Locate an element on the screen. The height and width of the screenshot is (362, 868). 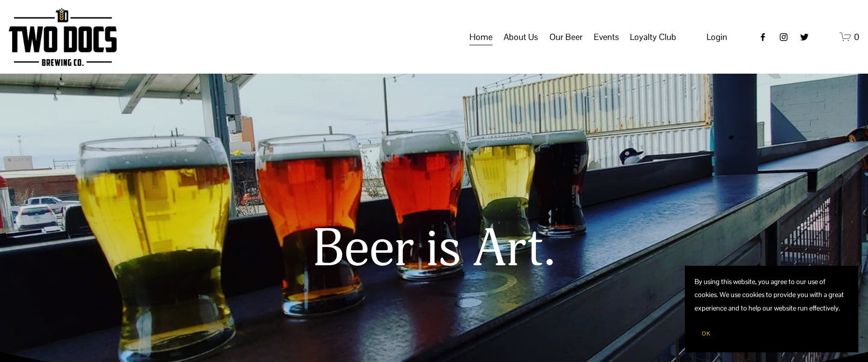
a: twitter-unauth is located at coordinates (805, 37).